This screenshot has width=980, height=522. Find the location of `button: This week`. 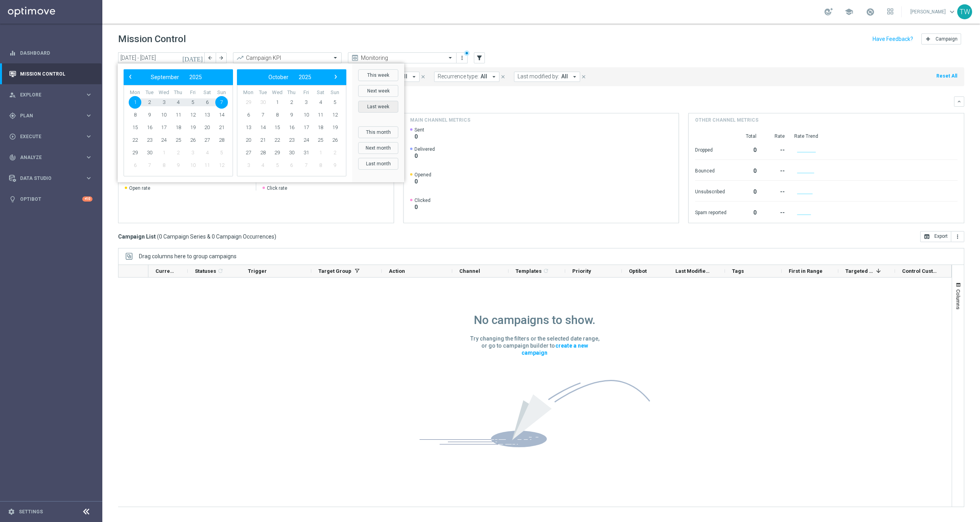

button: This week is located at coordinates (378, 75).